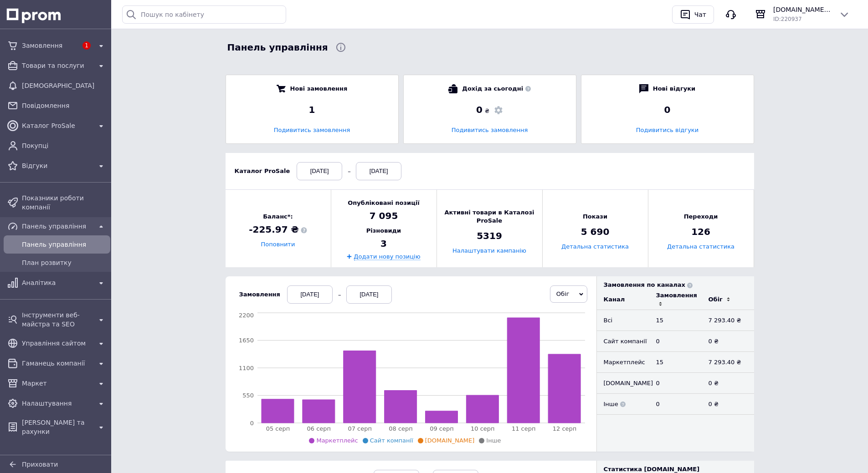 The height and width of the screenshot is (473, 868). Describe the element at coordinates (667, 130) in the screenshot. I see `a: Подивитись відгуки` at that location.